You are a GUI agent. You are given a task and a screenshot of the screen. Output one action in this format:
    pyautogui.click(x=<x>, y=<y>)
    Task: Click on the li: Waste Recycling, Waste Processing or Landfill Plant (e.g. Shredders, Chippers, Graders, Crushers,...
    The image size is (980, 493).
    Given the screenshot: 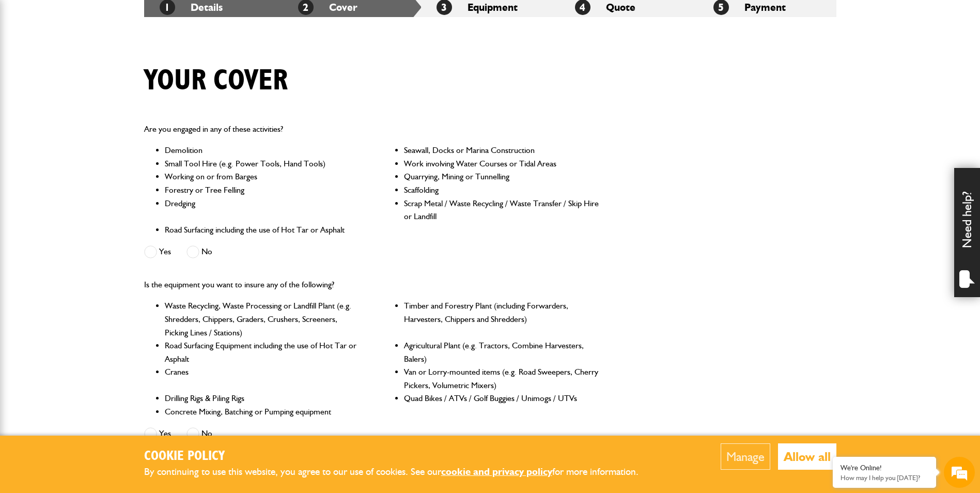 What is the action you would take?
    pyautogui.click(x=263, y=319)
    